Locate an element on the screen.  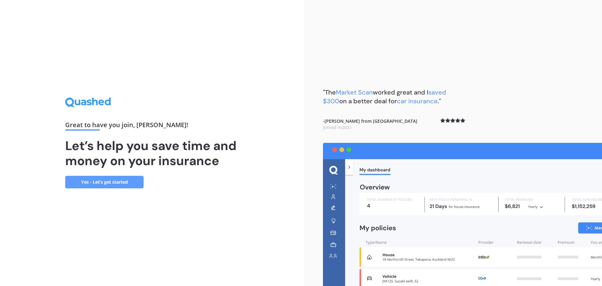
span: saved $300 is located at coordinates (385, 97).